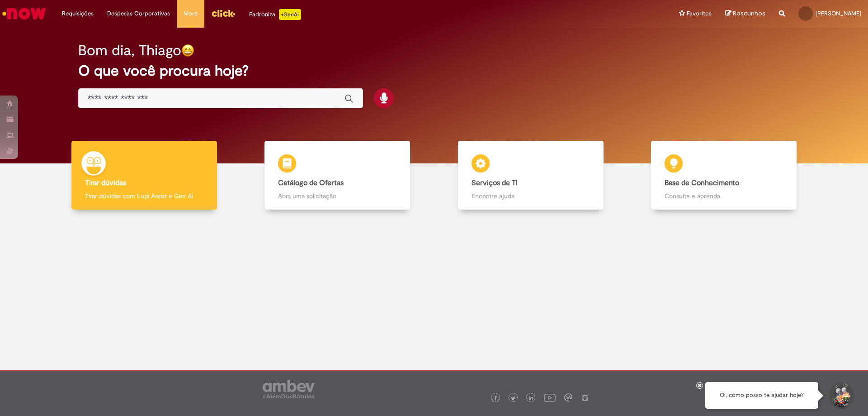  Describe the element at coordinates (338, 175) in the screenshot. I see `a: Catálogo de Ofertas Abra uma solicitação` at that location.